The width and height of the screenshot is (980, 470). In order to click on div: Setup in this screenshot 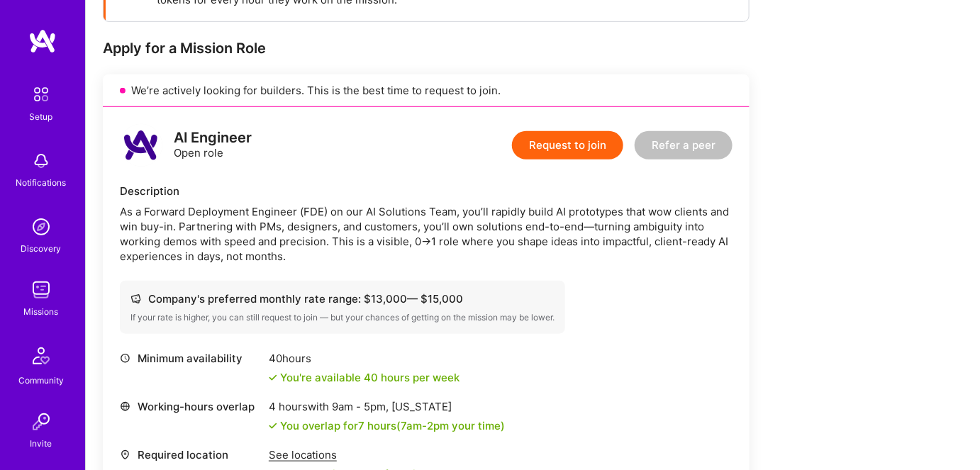, I will do `click(41, 116)`.